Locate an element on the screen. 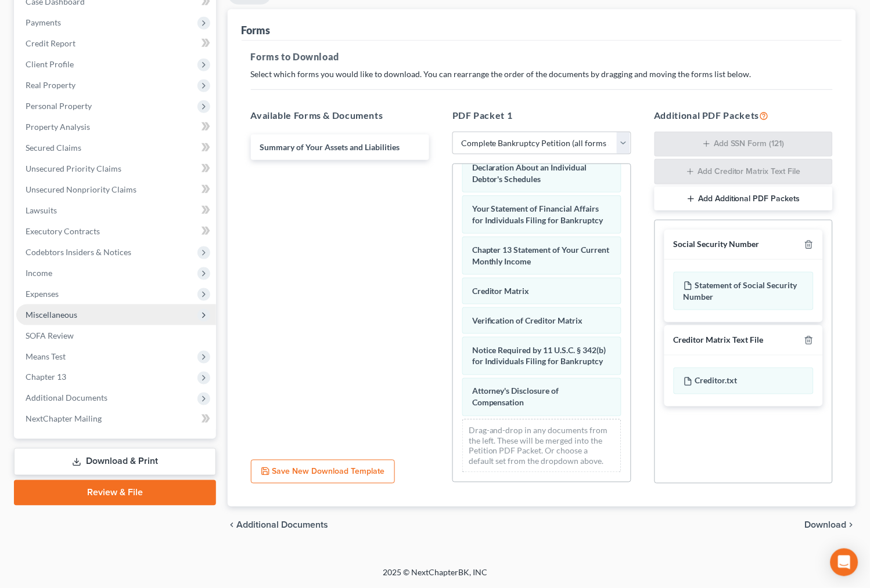 The image size is (870, 588). button: Download chevron_right is located at coordinates (830, 526).